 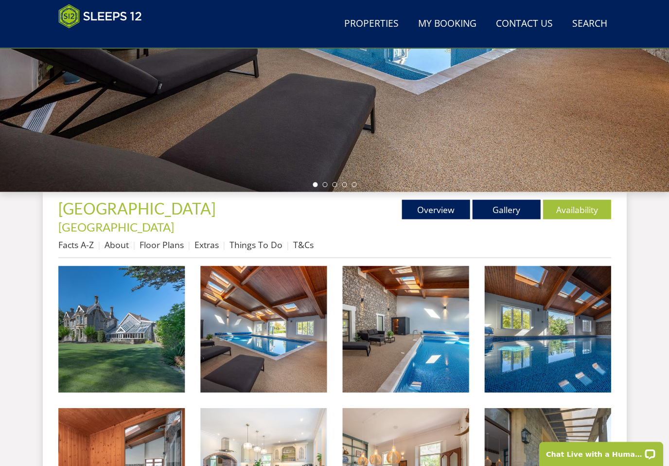 What do you see at coordinates (304, 244) in the screenshot?
I see `a: T&Cs` at bounding box center [304, 244].